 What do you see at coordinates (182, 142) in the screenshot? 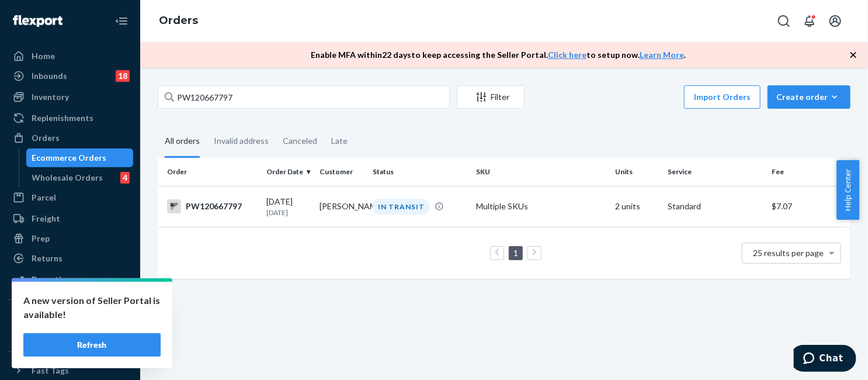
I see `div: All orders` at bounding box center [182, 142].